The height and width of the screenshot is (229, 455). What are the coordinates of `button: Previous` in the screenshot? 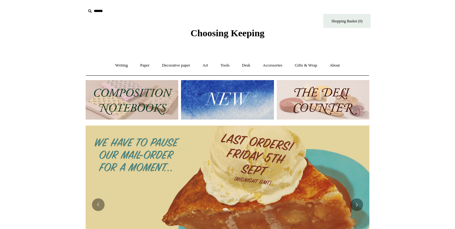 It's located at (98, 205).